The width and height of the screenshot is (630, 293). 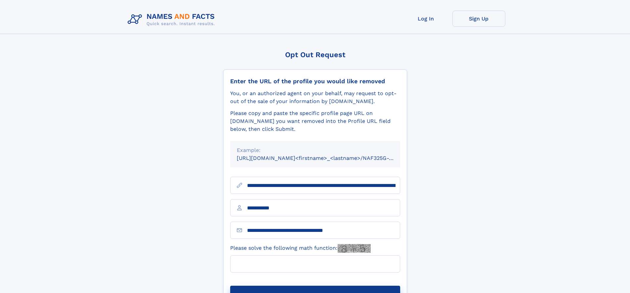 What do you see at coordinates (315, 150) in the screenshot?
I see `div: Example:` at bounding box center [315, 150].